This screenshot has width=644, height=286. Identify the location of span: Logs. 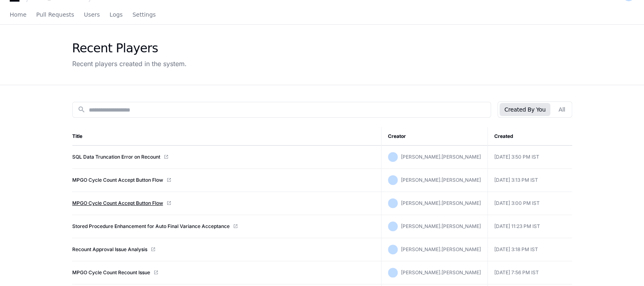
(116, 15).